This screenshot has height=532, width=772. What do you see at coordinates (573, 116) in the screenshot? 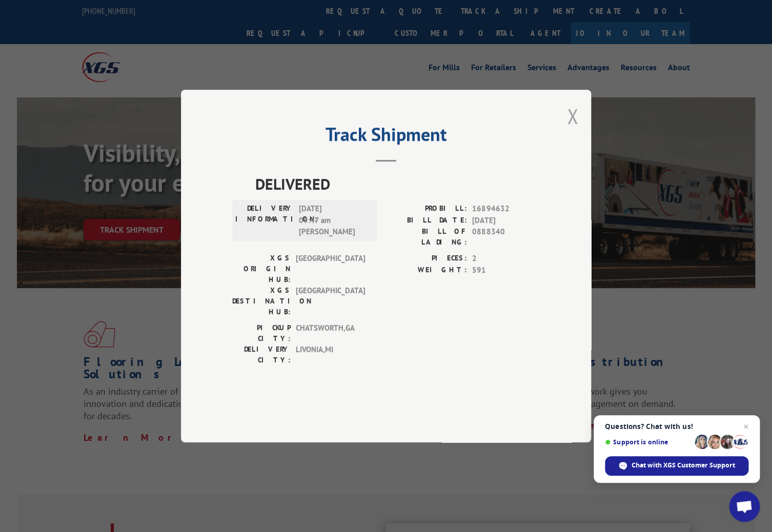
I see `button: Close modal` at bounding box center [573, 116].